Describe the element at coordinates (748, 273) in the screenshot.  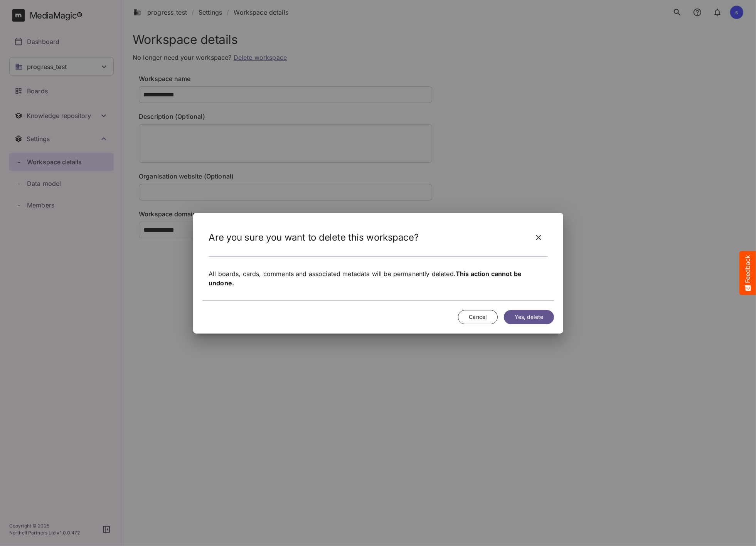
I see `button: Feedback` at that location.